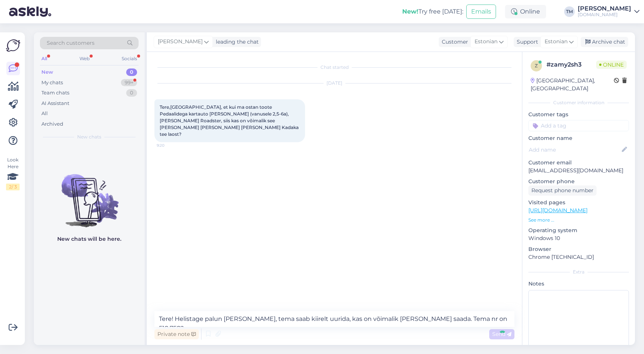  I want to click on span: z, so click(536, 65).